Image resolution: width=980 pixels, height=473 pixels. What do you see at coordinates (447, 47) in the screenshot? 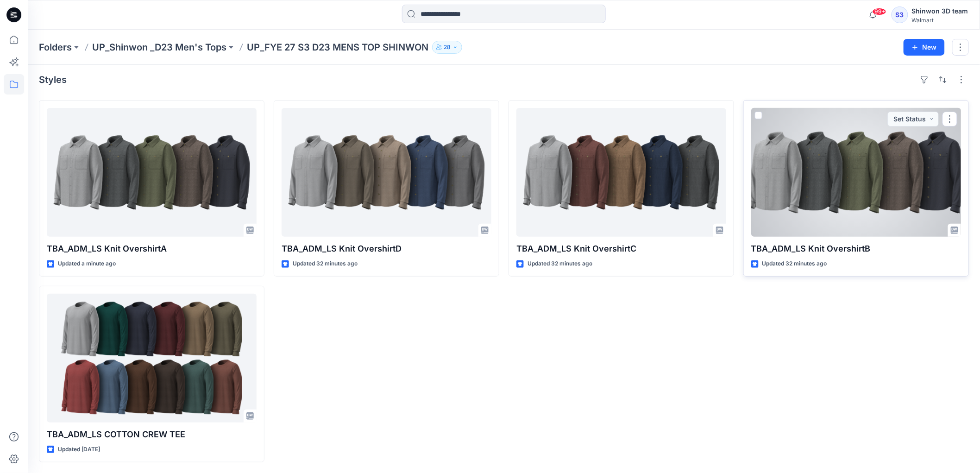
I see `button: 28` at bounding box center [447, 47].